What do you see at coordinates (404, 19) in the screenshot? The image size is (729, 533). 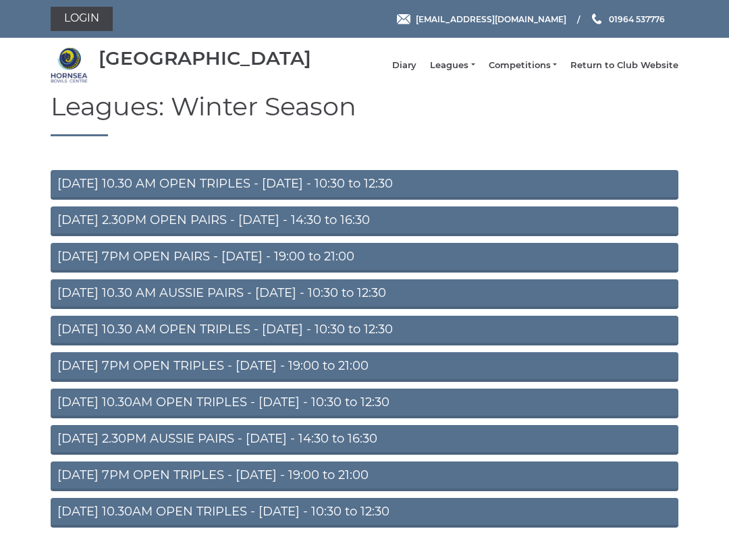 I see `img: Email` at bounding box center [404, 19].